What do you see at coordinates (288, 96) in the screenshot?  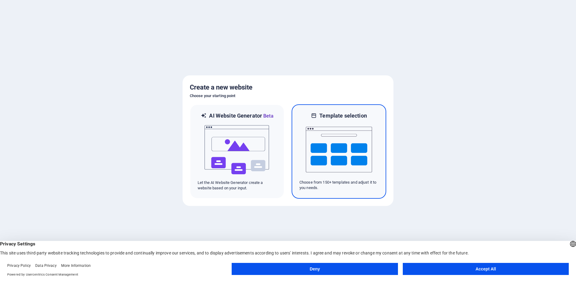 I see `h6: Choose your starting point` at bounding box center [288, 96].